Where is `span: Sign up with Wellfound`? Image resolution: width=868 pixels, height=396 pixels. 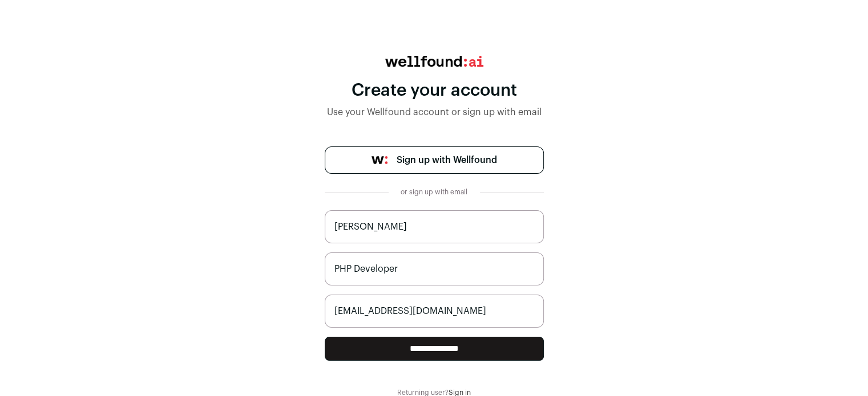 span: Sign up with Wellfound is located at coordinates (447, 160).